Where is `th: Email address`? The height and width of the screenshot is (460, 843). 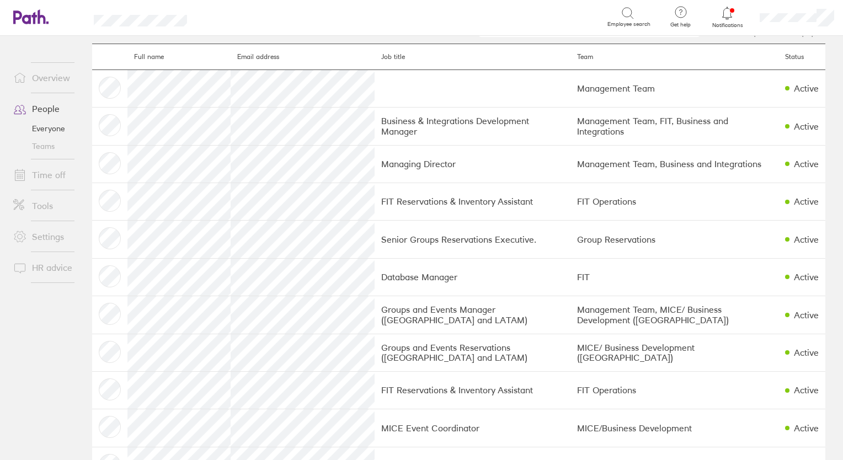
th: Email address is located at coordinates (303, 57).